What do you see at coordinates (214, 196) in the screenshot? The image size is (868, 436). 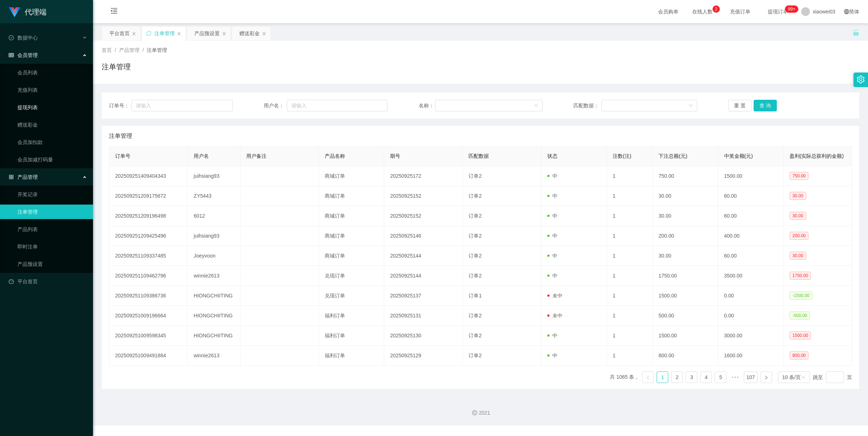 I see `td: ZY5443` at bounding box center [214, 196].